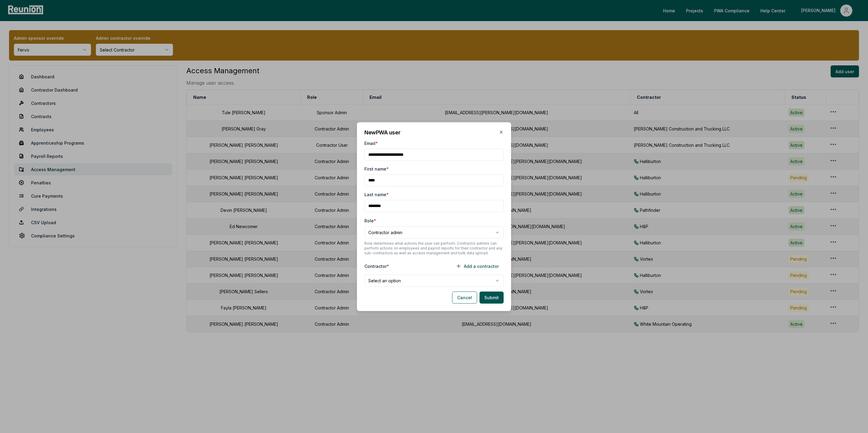 Image resolution: width=868 pixels, height=433 pixels. What do you see at coordinates (465, 298) in the screenshot?
I see `button: Cancel` at bounding box center [465, 298].